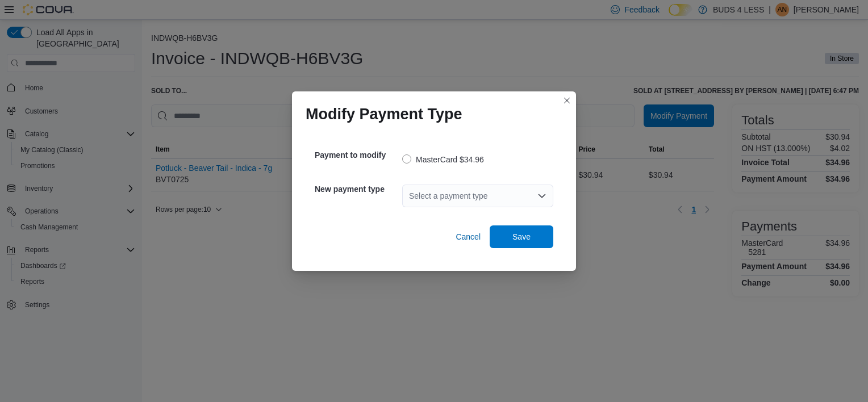 This screenshot has width=868, height=402. What do you see at coordinates (521, 237) in the screenshot?
I see `span: Save` at bounding box center [521, 237].